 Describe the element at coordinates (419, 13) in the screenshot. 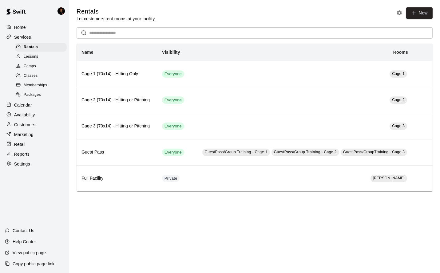

I see `a: New` at that location.